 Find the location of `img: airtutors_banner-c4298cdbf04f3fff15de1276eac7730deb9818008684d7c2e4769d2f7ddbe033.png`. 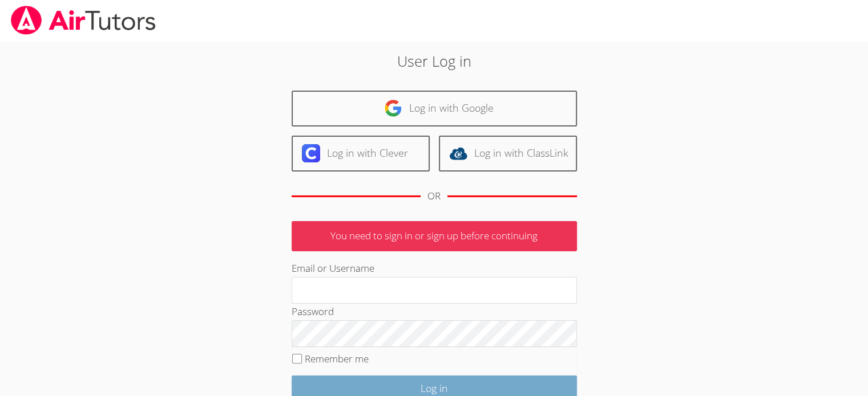

img: airtutors_banner-c4298cdbf04f3fff15de1276eac7730deb9818008684d7c2e4769d2f7ddbe033.png is located at coordinates (83, 20).